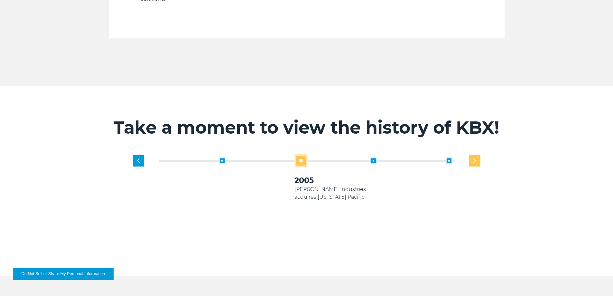 This screenshot has width=613, height=296. Describe the element at coordinates (332, 180) in the screenshot. I see `h3: 2005` at that location.